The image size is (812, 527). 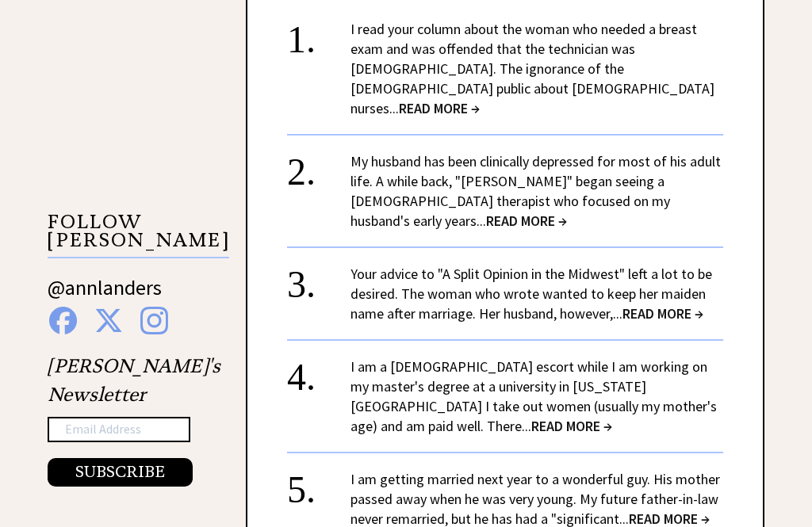 What do you see at coordinates (119, 430) in the screenshot?
I see `input: Email Address` at bounding box center [119, 430].